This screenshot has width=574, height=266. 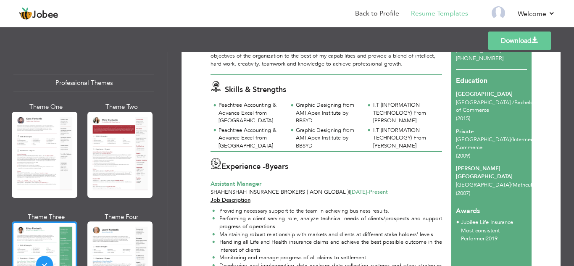 What do you see at coordinates (491, 132) in the screenshot?
I see `div: Private` at bounding box center [491, 132].